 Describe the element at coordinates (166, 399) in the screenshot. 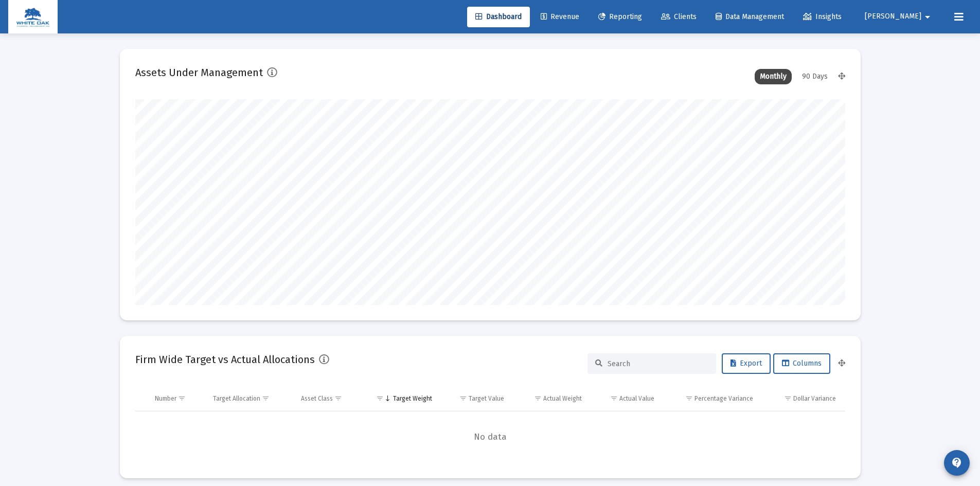

I see `div: Number` at that location.